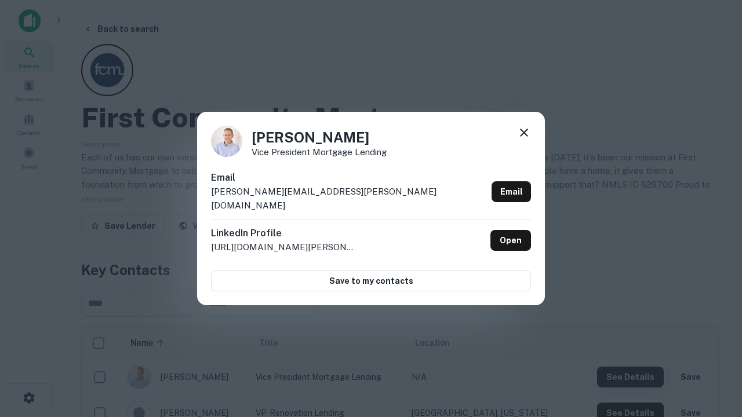 Image resolution: width=742 pixels, height=417 pixels. I want to click on img: 1520878720083, so click(227, 141).